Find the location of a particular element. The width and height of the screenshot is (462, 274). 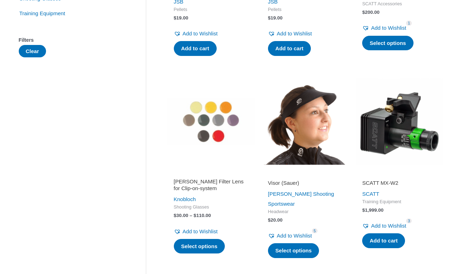

a: Select options for “Target LED” is located at coordinates (388, 43).